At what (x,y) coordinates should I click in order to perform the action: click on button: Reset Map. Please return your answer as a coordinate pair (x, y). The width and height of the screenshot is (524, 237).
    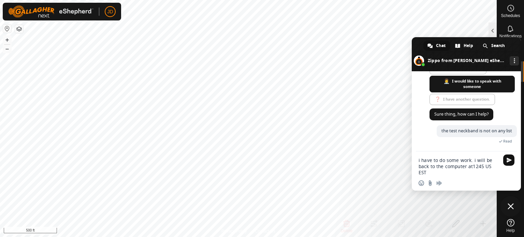
    Looking at the image, I should click on (7, 29).